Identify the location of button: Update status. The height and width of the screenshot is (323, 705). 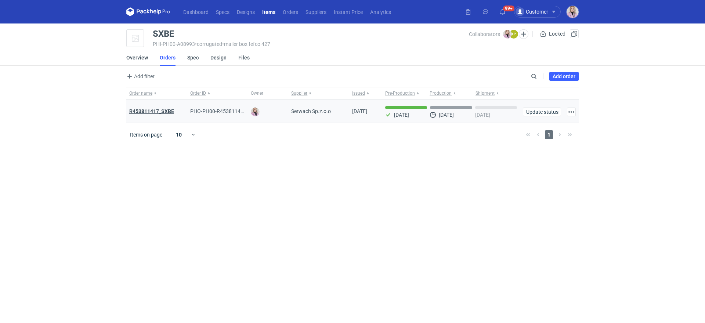
(542, 112).